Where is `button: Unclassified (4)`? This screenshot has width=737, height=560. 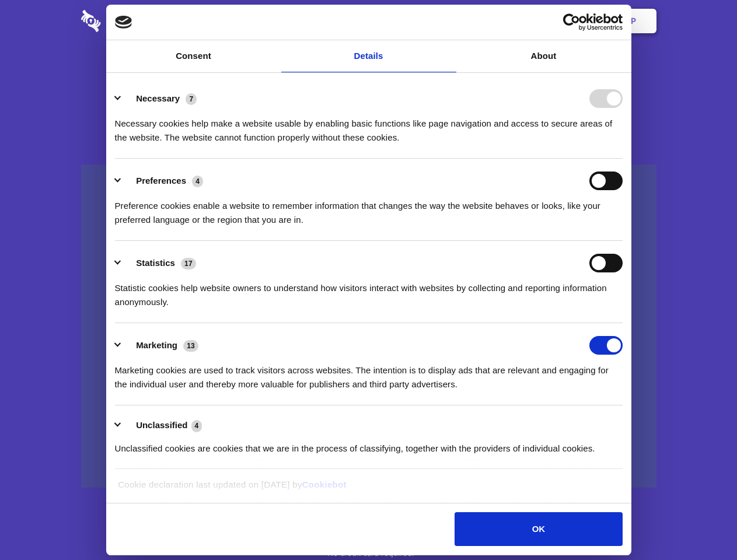
button: Unclassified (4) is located at coordinates (162, 426).